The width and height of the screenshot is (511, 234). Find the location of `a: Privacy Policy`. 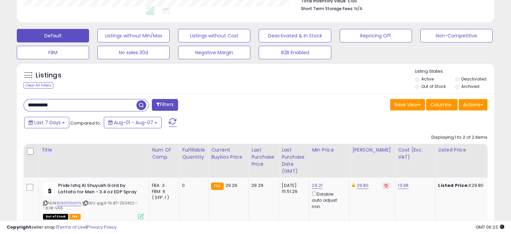

a: Privacy Policy is located at coordinates (102, 227).